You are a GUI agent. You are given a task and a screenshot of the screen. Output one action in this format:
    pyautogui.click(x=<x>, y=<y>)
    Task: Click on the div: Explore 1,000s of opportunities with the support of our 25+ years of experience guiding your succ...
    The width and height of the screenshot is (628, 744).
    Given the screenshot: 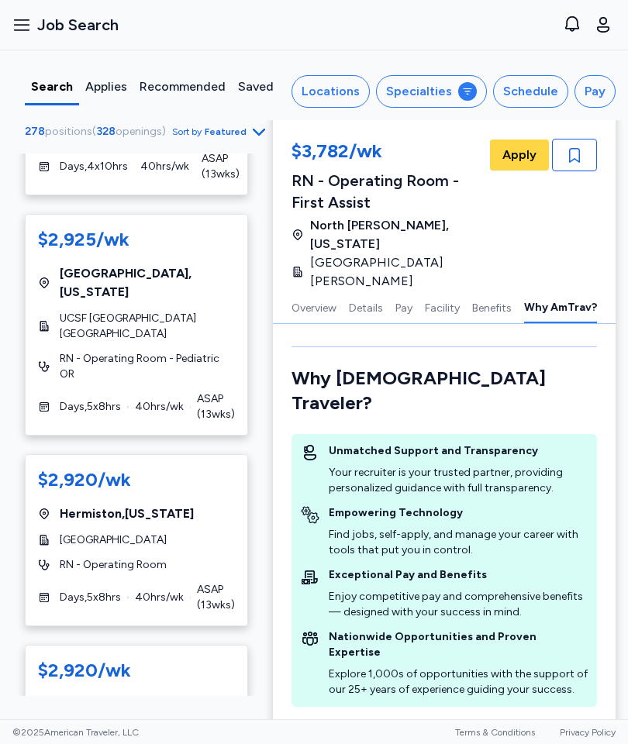 What is the action you would take?
    pyautogui.click(x=458, y=682)
    